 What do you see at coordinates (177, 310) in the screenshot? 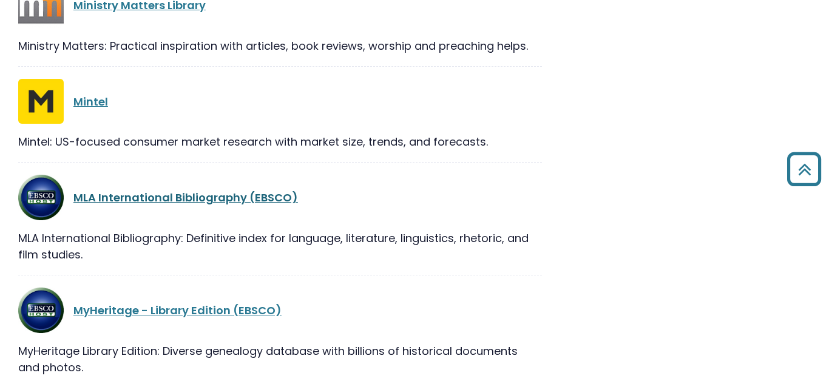
I see `a: MyHeritage - Library Edition (EBSCO)` at bounding box center [177, 310].